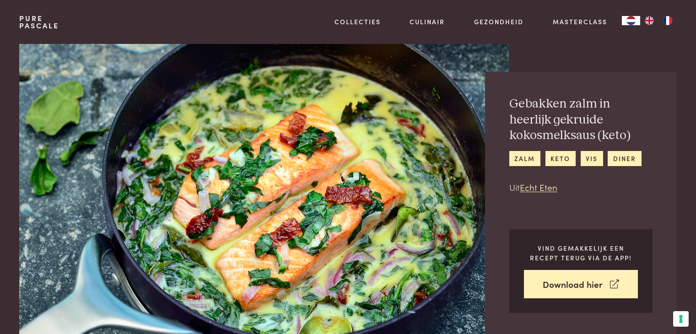 The height and width of the screenshot is (334, 696). I want to click on a: Culinair, so click(427, 22).